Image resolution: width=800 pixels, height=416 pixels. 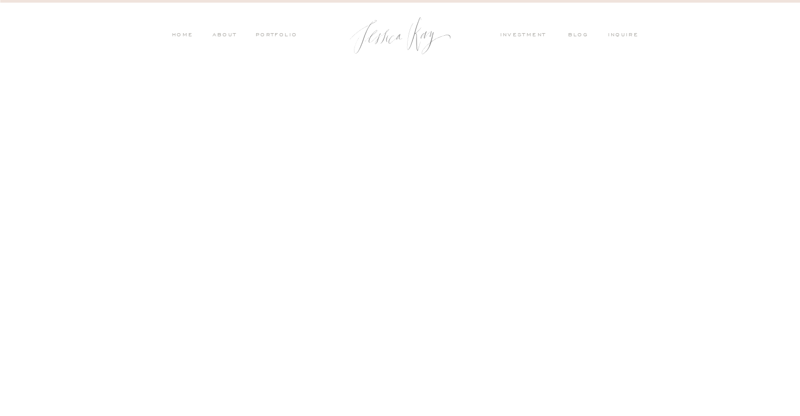 What do you see at coordinates (276, 36) in the screenshot?
I see `nav: PORTFOLIO` at bounding box center [276, 36].